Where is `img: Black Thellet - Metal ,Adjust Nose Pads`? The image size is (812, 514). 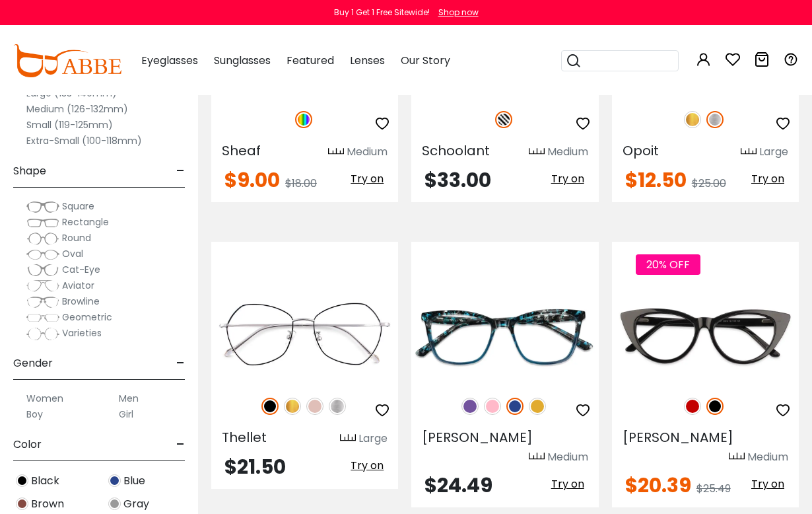
img: Black Thellet - Metal ,Adjust Nose Pads is located at coordinates (304, 336).